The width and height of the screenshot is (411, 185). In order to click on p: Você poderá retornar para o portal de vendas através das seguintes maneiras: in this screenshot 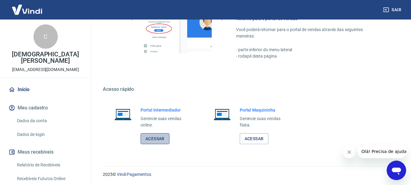, I will do `click(309, 33)`.